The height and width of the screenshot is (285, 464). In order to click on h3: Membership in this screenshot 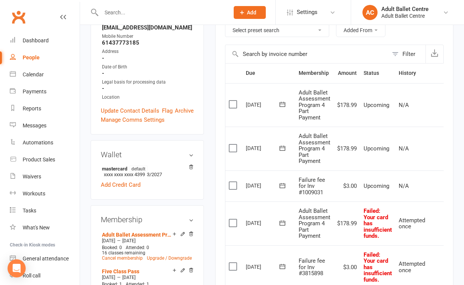, I will do `click(147, 220)`.